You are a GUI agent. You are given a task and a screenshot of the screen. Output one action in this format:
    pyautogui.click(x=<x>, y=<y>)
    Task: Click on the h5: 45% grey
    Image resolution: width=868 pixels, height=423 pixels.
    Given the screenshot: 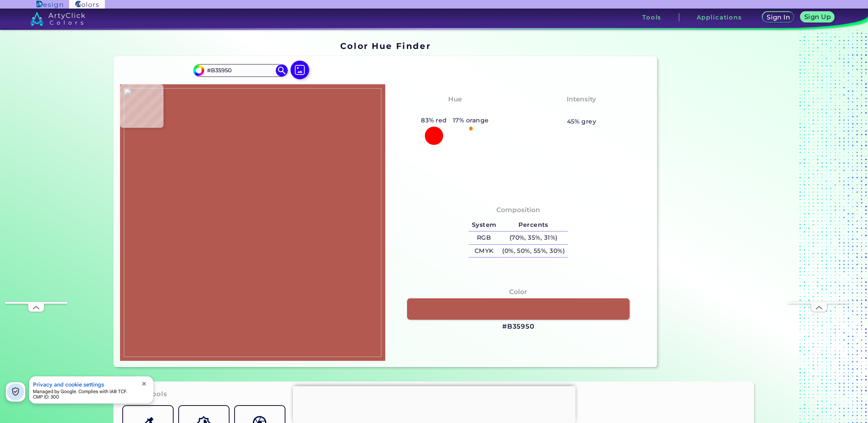 What is the action you would take?
    pyautogui.click(x=582, y=122)
    